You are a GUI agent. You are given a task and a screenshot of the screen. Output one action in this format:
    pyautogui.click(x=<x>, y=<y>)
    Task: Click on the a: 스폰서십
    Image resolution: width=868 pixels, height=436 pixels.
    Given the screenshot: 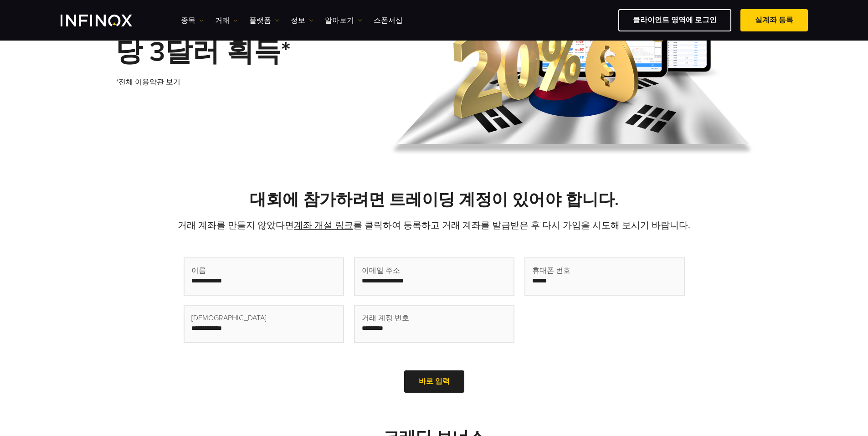 What is the action you would take?
    pyautogui.click(x=388, y=20)
    